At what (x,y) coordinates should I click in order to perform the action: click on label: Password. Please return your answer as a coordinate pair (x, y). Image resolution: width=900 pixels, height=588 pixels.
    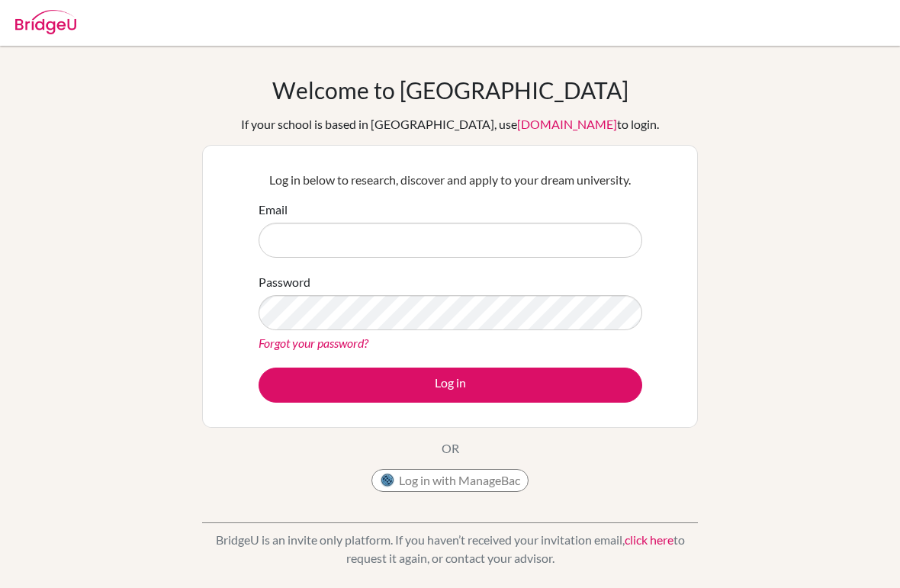
    Looking at the image, I should click on (284, 282).